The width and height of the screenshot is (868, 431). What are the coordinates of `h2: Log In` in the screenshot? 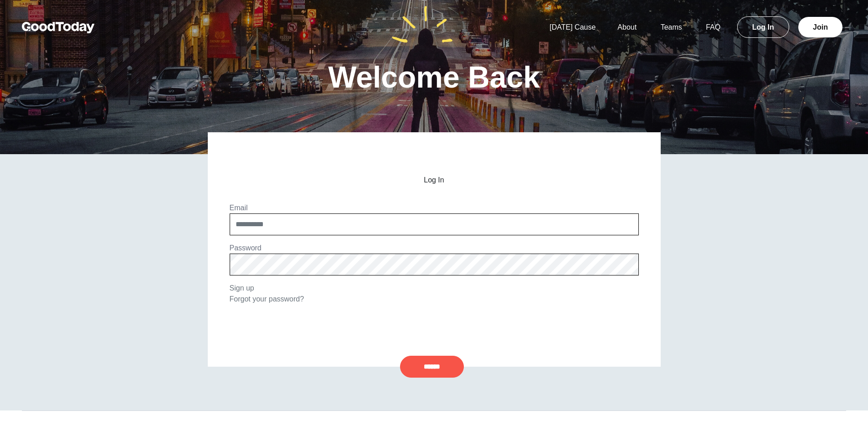 It's located at (434, 180).